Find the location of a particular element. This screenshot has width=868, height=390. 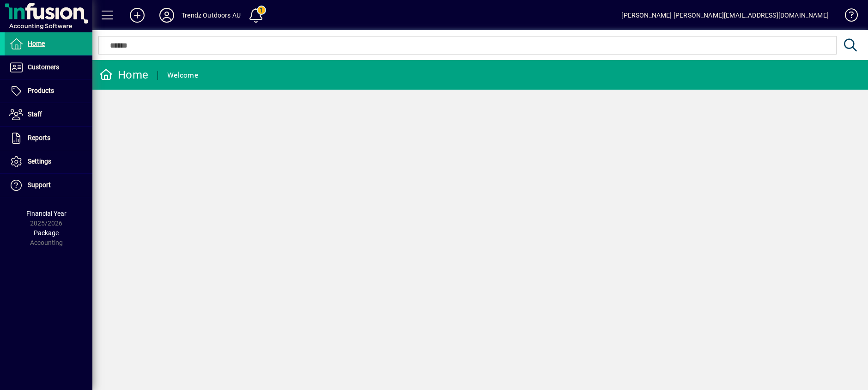

button: Add is located at coordinates (137, 16).